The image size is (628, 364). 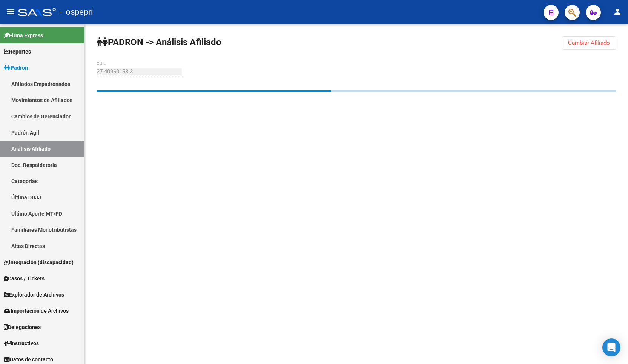 What do you see at coordinates (39, 263) in the screenshot?
I see `span: Integración (discapacidad)` at bounding box center [39, 263].